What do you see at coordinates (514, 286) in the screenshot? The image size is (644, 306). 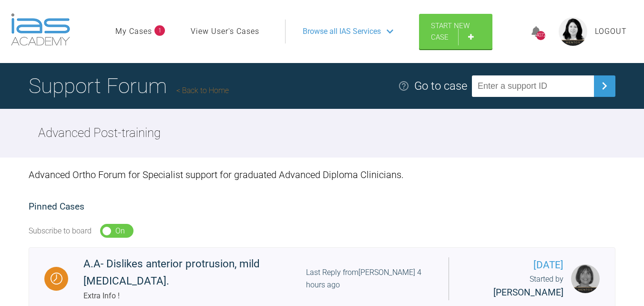 I see `div: Started by` at bounding box center [514, 286].